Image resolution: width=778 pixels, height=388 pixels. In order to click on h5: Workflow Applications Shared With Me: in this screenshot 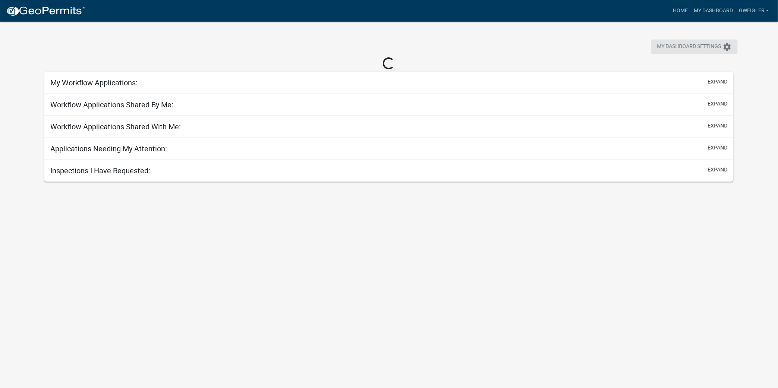, I will do `click(116, 127)`.